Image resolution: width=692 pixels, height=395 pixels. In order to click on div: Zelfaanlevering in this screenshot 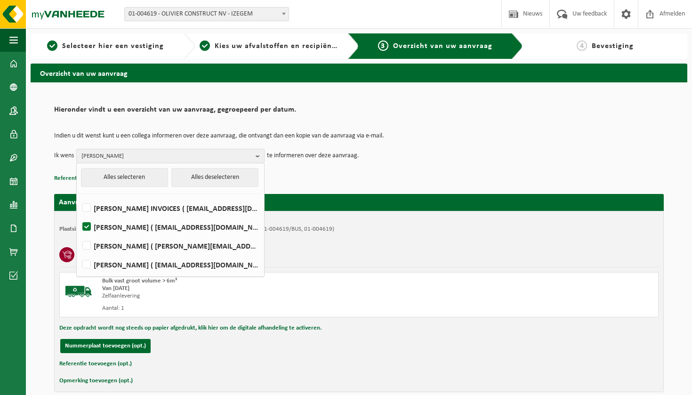, I will do `click(249, 296)`.